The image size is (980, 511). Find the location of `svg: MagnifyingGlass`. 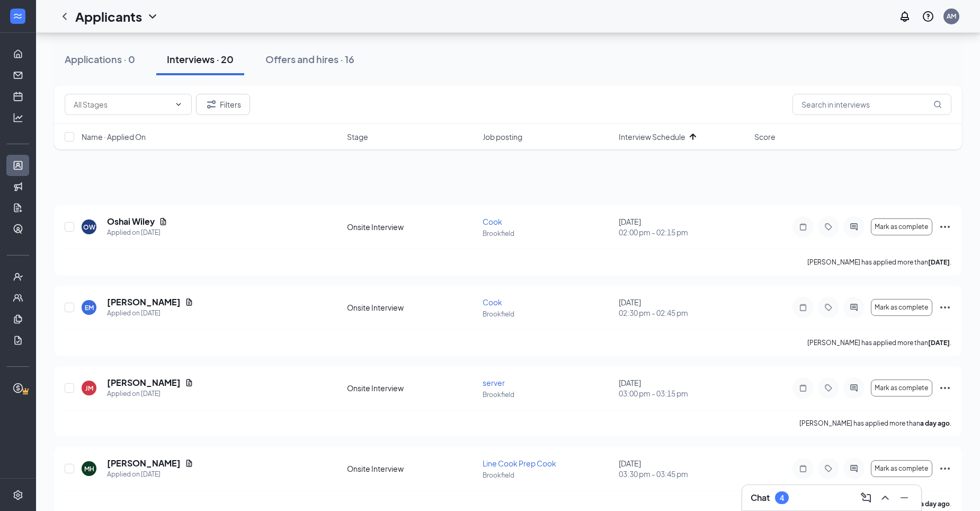

svg: MagnifyingGlass is located at coordinates (938, 105).